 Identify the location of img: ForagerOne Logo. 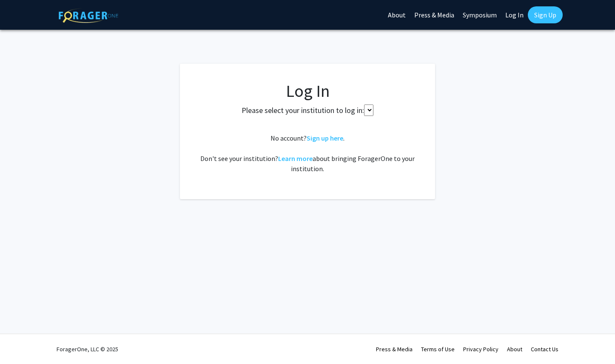
(88, 15).